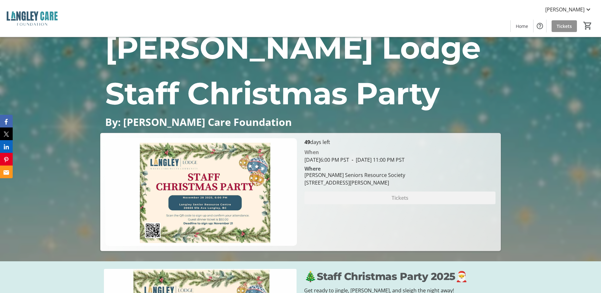 Image resolution: width=601 pixels, height=293 pixels. What do you see at coordinates (307, 142) in the screenshot?
I see `span: 49` at bounding box center [307, 142].